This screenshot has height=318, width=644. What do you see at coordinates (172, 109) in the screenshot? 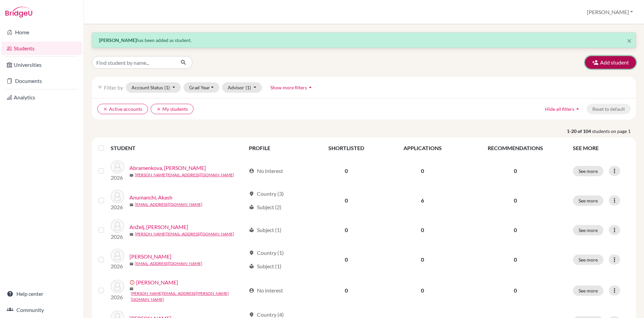
I see `button: clearMy students` at bounding box center [172, 109].